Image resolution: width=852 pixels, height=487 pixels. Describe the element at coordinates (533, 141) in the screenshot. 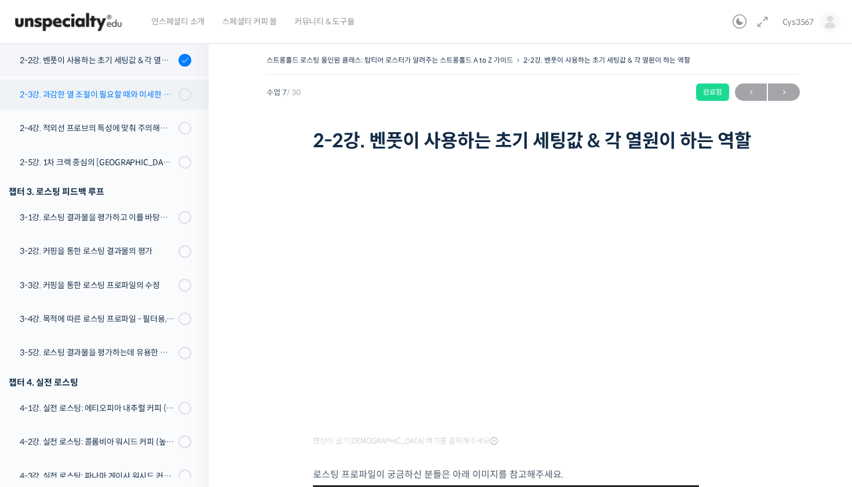

I see `h1: 2-2강. 벤풋이 사용하는 초기 세팅값 & 각 열원이 하는 역할` at that location.